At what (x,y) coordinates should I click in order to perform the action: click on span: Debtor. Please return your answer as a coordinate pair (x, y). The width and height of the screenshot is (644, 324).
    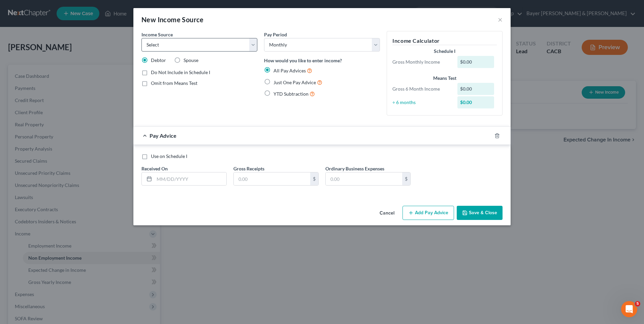
    Looking at the image, I should click on (158, 60).